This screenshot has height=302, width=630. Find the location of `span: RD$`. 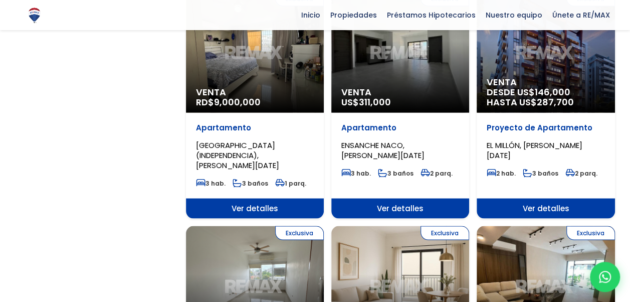

span: RD$ is located at coordinates (228, 102).